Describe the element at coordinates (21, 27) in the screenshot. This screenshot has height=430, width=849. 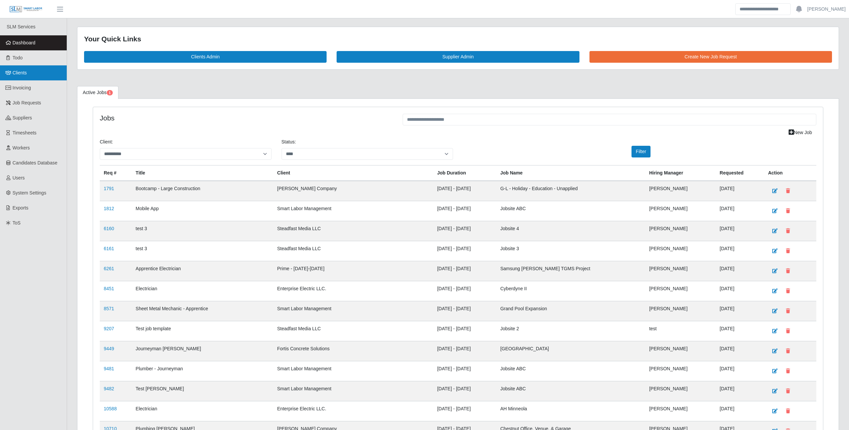
I see `span: SLM Services` at that location.